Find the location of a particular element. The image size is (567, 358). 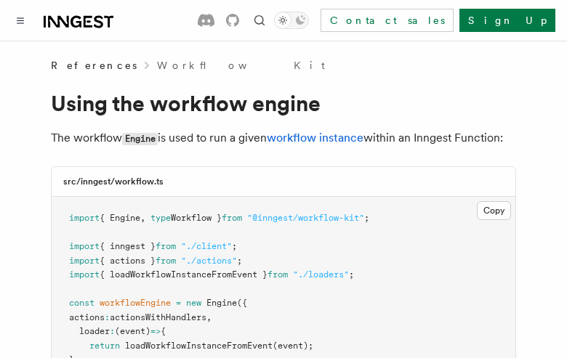

span: loader is located at coordinates (94, 331).